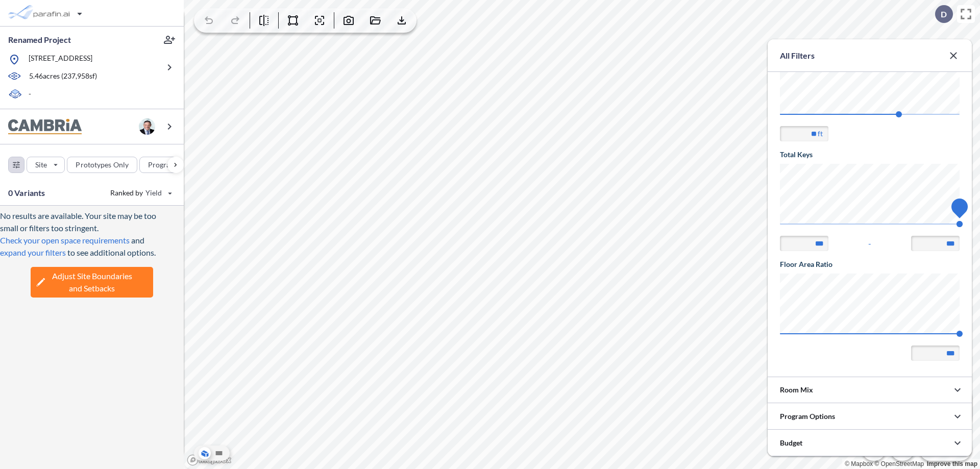 Image resolution: width=980 pixels, height=469 pixels. Describe the element at coordinates (46, 164) in the screenshot. I see `button: Site` at that location.